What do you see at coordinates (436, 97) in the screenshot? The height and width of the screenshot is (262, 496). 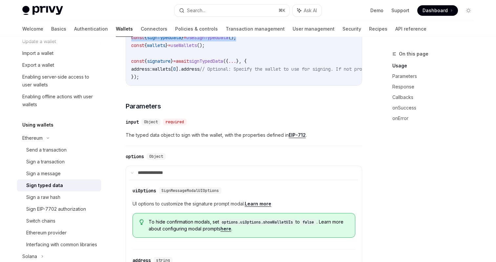 I see `a: Callbacks` at bounding box center [436, 97].